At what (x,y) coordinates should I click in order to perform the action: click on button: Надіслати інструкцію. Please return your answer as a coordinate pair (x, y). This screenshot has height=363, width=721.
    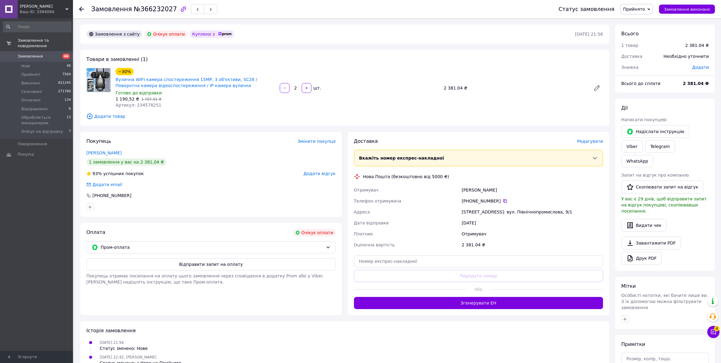
    Looking at the image, I should click on (656, 131).